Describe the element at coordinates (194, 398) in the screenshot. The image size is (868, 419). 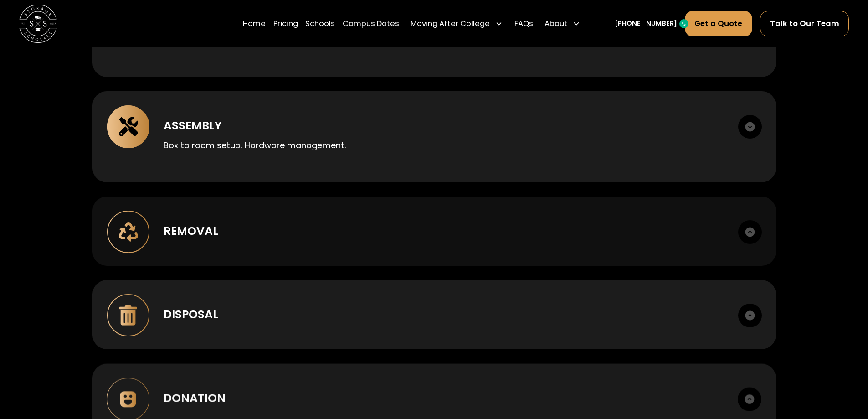
I see `div: Donation` at that location.